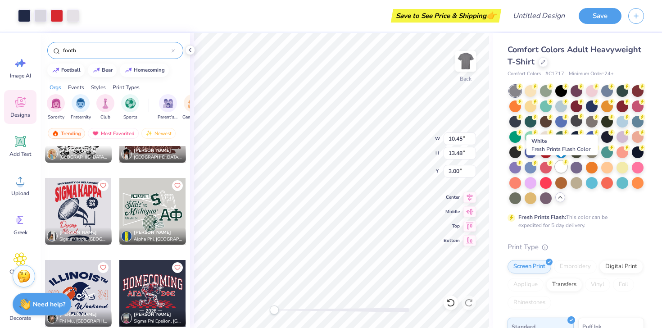 The height and width of the screenshot is (328, 662). I want to click on strong: Need help?, so click(49, 304).